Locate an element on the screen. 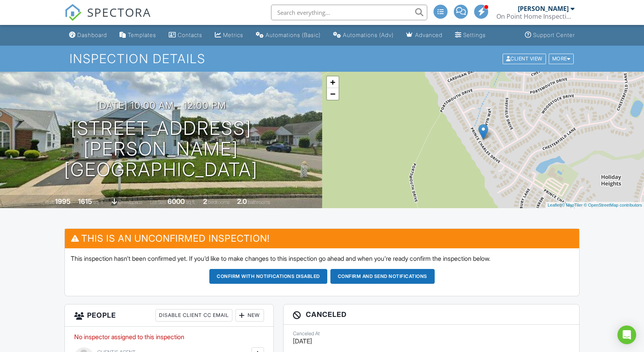 The width and height of the screenshot is (644, 352). button: Confirm with notifications disabled is located at coordinates (268, 277).